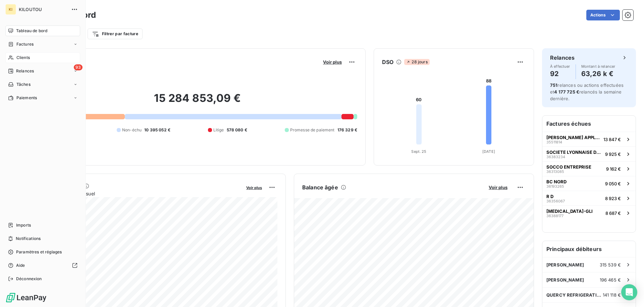 The width and height of the screenshot is (644, 307). Describe the element at coordinates (157, 130) in the screenshot. I see `span: 10 395 052 €` at that location.